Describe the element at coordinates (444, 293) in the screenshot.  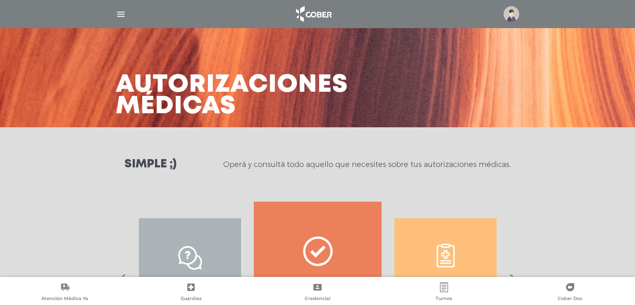
I see `a: Turnos` at that location.